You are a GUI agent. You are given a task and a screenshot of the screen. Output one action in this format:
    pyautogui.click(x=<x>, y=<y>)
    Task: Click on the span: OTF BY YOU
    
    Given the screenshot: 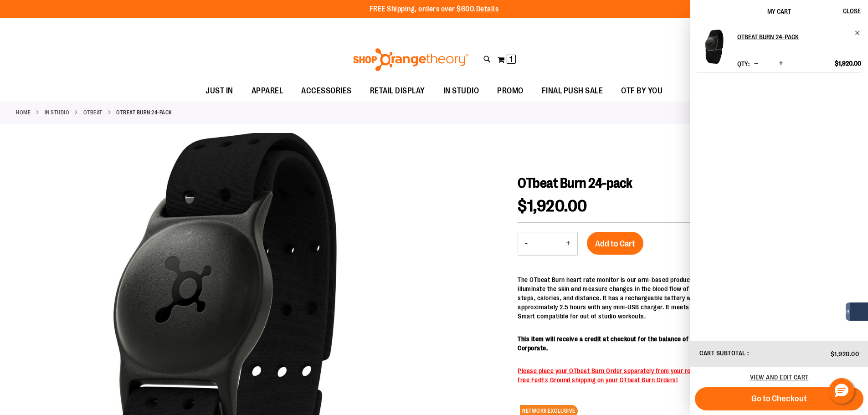 What is the action you would take?
    pyautogui.click(x=642, y=91)
    